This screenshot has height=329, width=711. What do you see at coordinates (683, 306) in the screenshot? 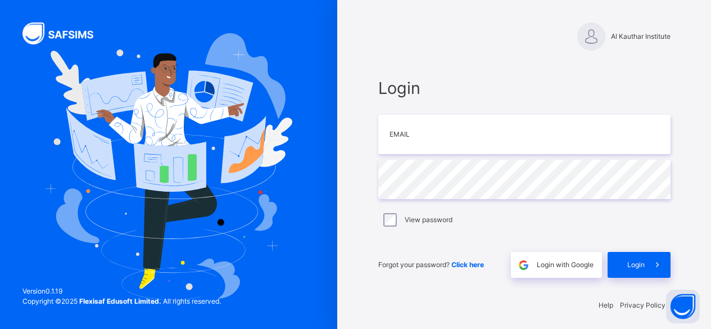
I see `button: Open asap` at bounding box center [683, 306].